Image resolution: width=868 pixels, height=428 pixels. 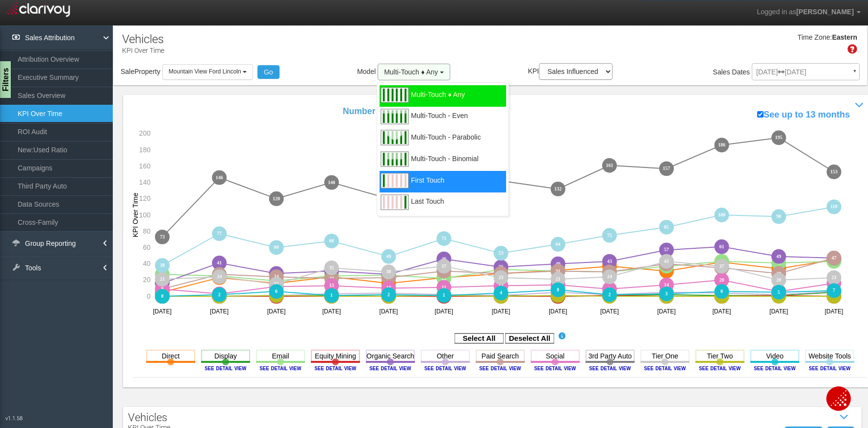 I want to click on text: 153, so click(x=835, y=171).